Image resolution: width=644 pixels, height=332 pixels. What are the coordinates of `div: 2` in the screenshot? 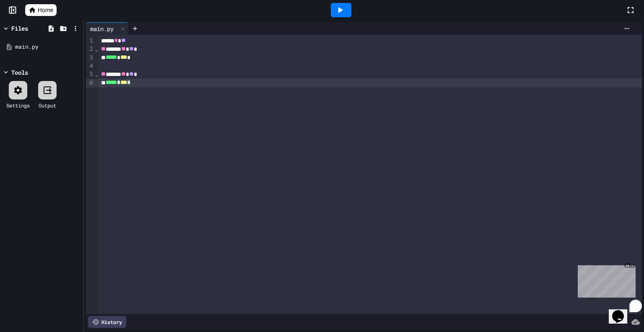 It's located at (90, 49).